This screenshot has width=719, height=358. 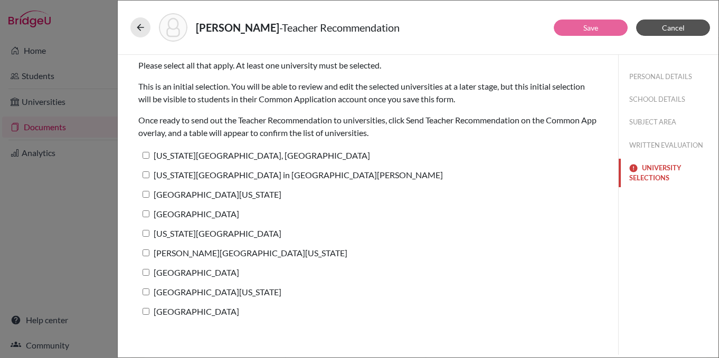 What do you see at coordinates (668, 77) in the screenshot?
I see `button: PERSONAL DETAILS` at bounding box center [668, 77].